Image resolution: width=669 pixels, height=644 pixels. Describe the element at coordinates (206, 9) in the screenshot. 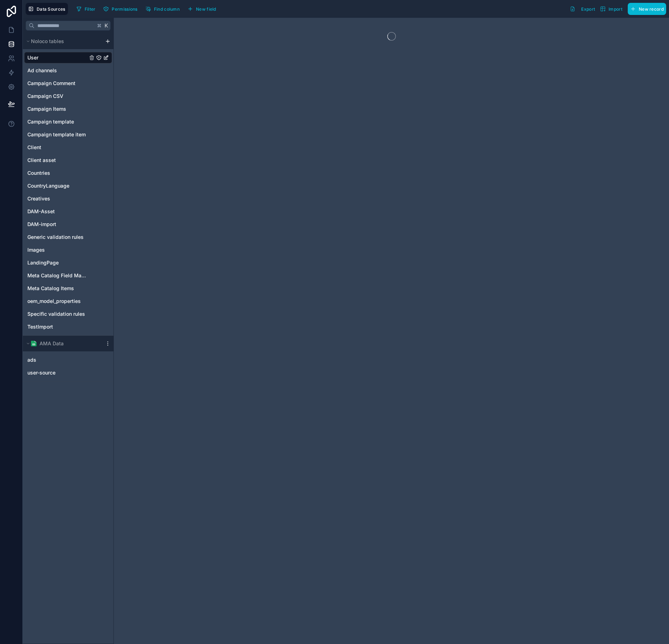

I see `span: New field` at that location.